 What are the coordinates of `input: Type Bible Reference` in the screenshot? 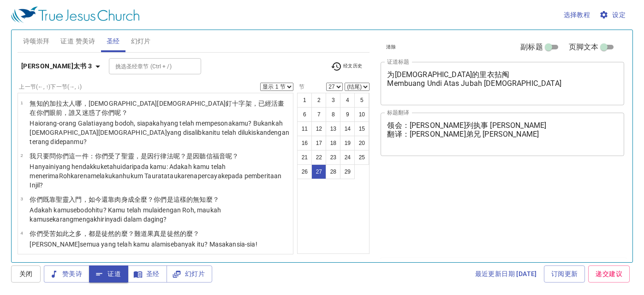 It's located at (147, 66).